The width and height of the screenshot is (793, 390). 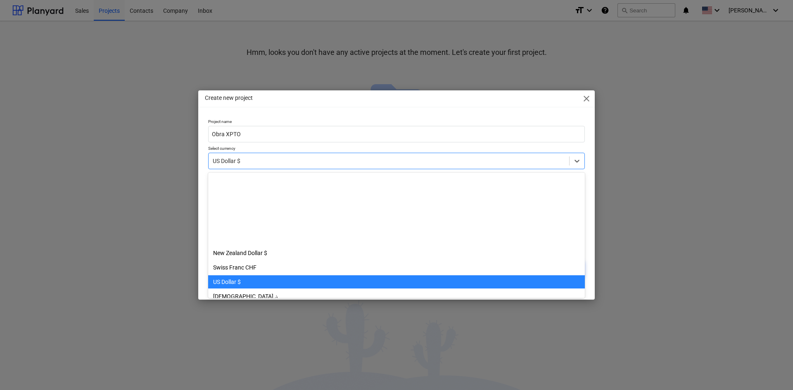 What do you see at coordinates (773, 371) in the screenshot?
I see `div: Widget de chat` at bounding box center [773, 371].